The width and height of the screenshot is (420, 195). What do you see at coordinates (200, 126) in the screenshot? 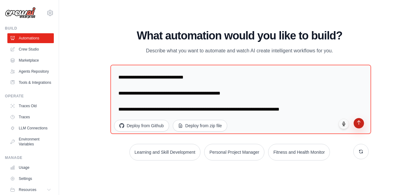
I see `button: Deploy from zip file` at bounding box center [200, 126].